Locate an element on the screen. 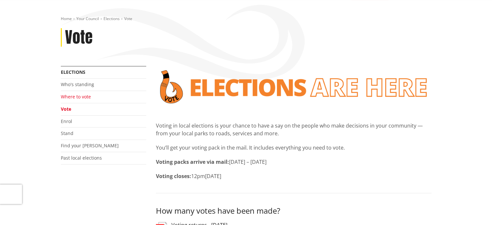 This screenshot has width=492, height=225. a: Your Council is located at coordinates (88, 18).